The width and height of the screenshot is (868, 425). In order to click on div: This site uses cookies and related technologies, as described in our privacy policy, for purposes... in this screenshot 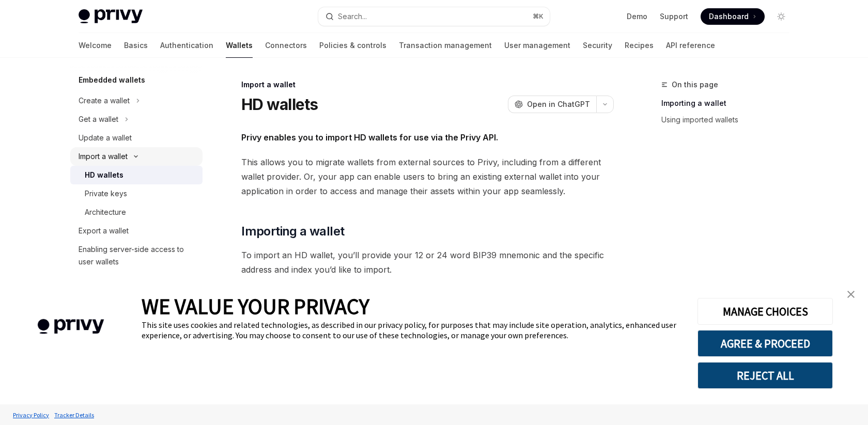, I will do `click(412, 330)`.